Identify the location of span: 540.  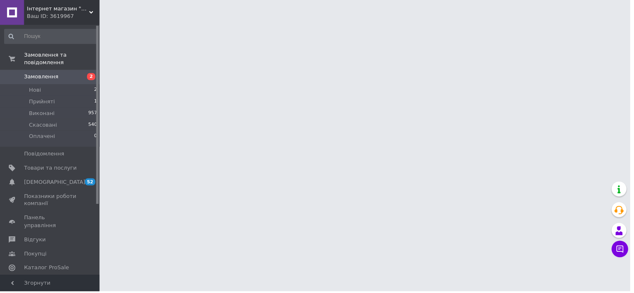
(93, 125).